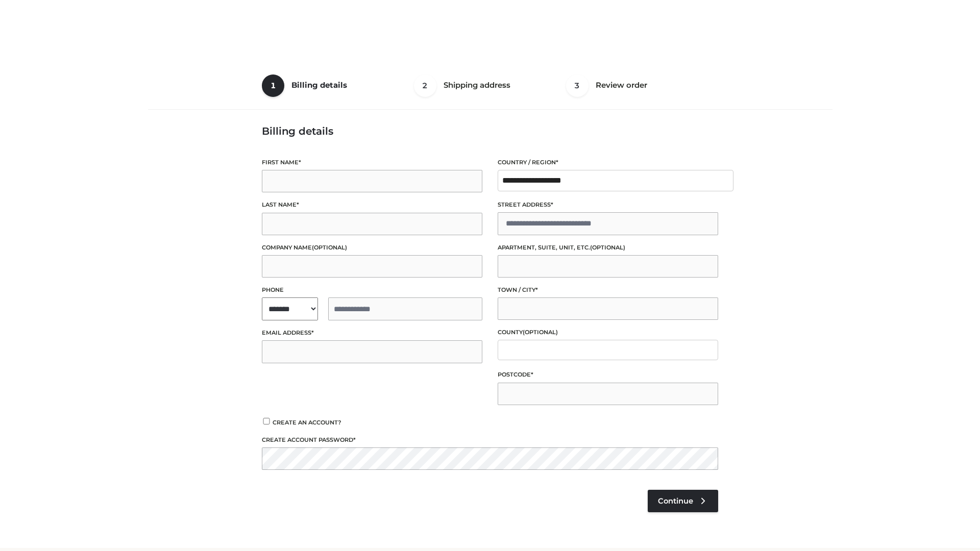 The height and width of the screenshot is (551, 980). Describe the element at coordinates (372, 204) in the screenshot. I see `label: Last name` at that location.